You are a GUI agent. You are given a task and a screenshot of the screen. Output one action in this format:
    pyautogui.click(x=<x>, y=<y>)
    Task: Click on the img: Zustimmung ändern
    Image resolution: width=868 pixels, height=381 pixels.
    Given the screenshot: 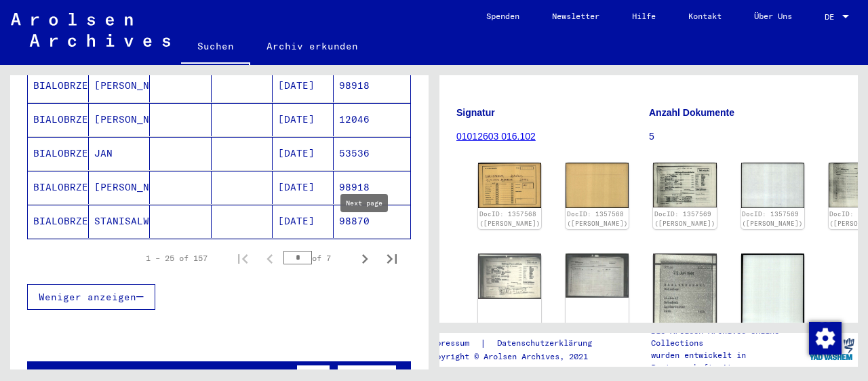 What is the action you would take?
    pyautogui.click(x=825, y=339)
    